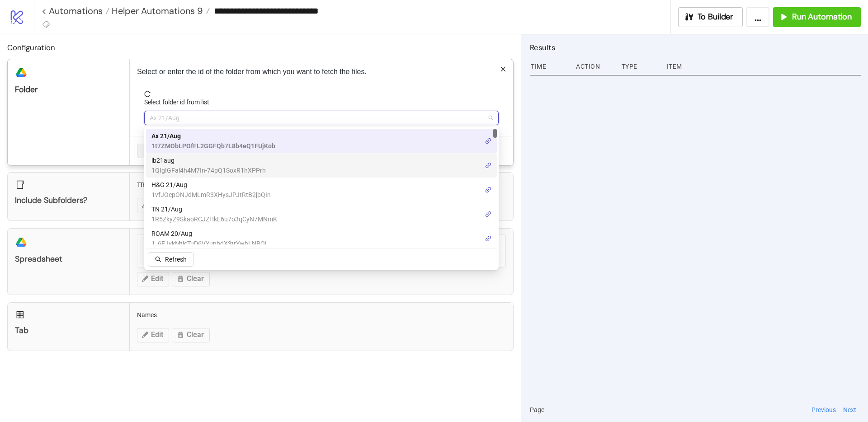 This screenshot has width=868, height=422. What do you see at coordinates (322, 239) in the screenshot?
I see `div: ROAM 20/Aug` at bounding box center [322, 239].